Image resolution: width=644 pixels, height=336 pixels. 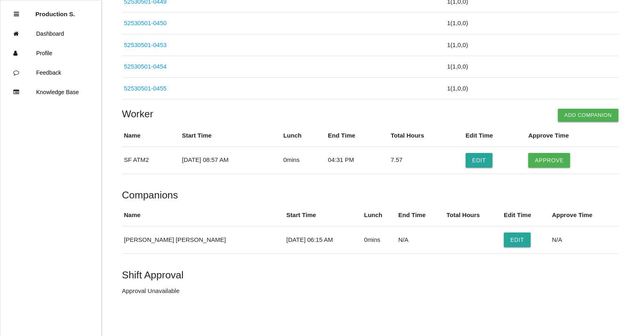 What do you see at coordinates (370, 195) in the screenshot?
I see `h5: Companions` at bounding box center [370, 195].